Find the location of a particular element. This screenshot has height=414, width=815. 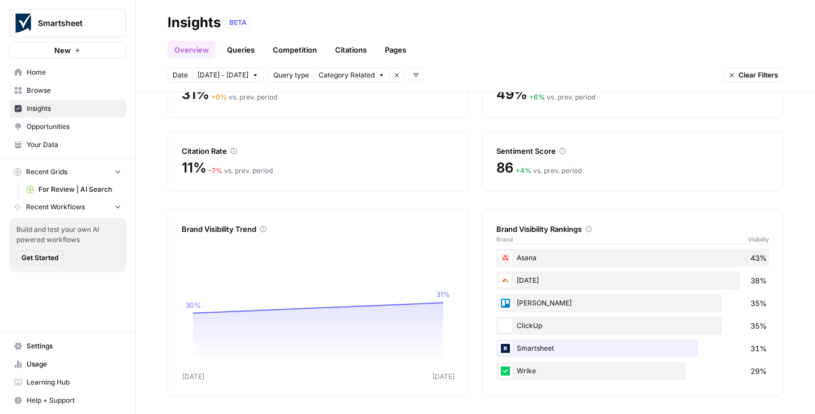

img: 38hturkwgamgyxz8tysiotw05f3x is located at coordinates (505, 371).